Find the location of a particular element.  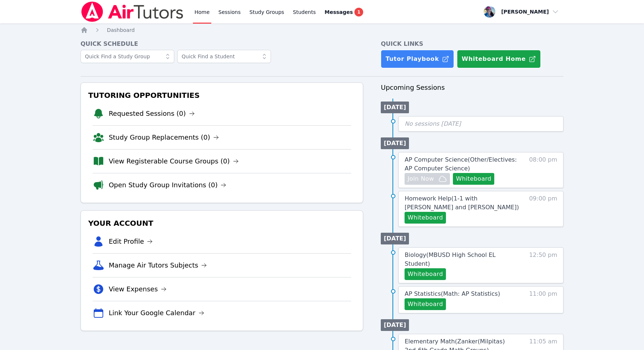

span: Messages is located at coordinates (339, 12).